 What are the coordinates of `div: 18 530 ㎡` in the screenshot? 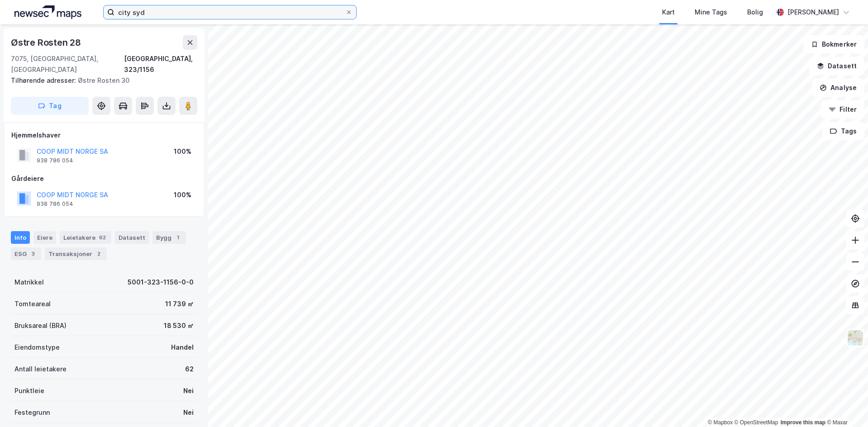 It's located at (179, 325).